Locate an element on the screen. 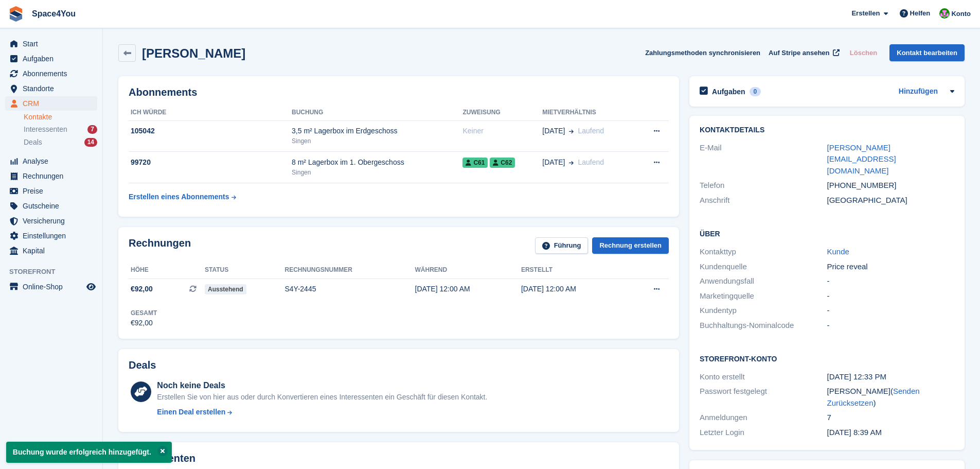  a: Auf Stripe ansehen is located at coordinates (803, 52).